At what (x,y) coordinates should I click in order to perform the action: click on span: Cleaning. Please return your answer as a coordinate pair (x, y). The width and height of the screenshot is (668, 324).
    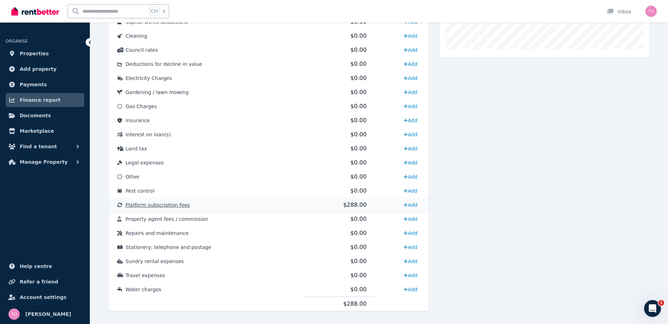
    Looking at the image, I should click on (136, 36).